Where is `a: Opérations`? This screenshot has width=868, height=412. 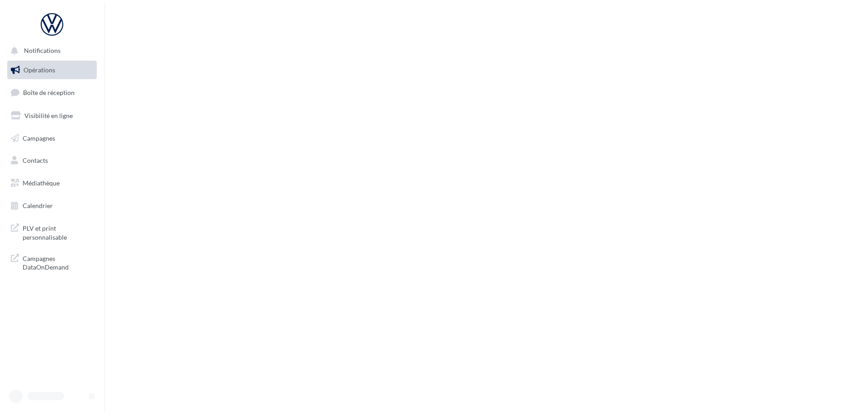
a: Opérations is located at coordinates (52, 70).